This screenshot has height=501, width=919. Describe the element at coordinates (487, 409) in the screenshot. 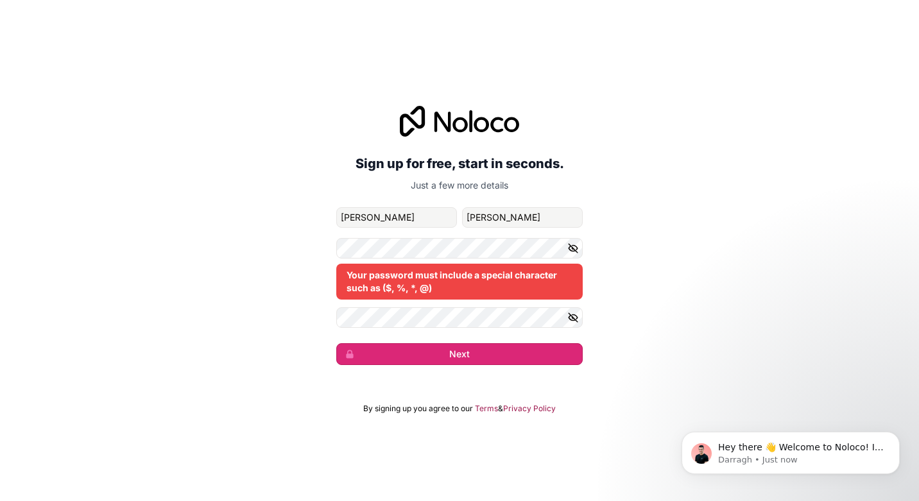

I see `a: Terms` at that location.